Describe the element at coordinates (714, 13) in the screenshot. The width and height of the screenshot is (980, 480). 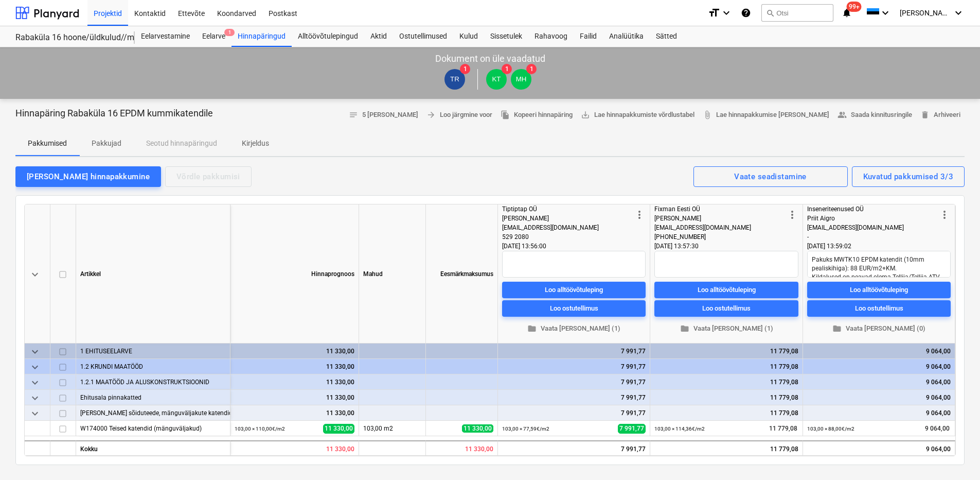
I see `i: format_size` at that location.